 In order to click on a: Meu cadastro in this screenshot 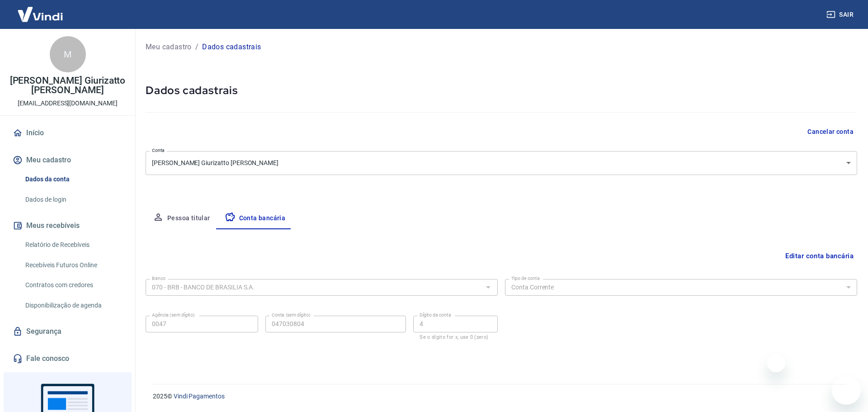, I will do `click(168, 47)`.